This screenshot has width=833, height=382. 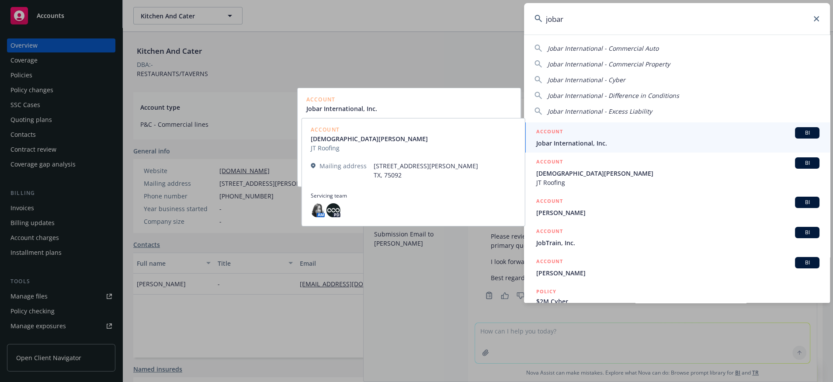 What do you see at coordinates (678, 182) in the screenshot?
I see `span: JT Roofing` at bounding box center [678, 182].